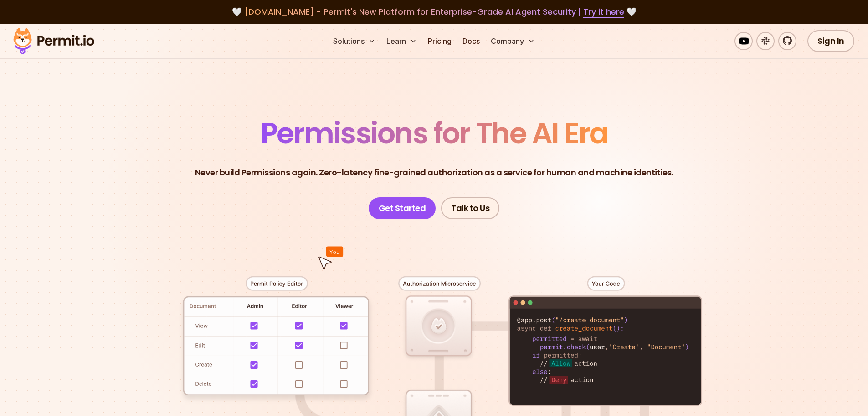  Describe the element at coordinates (434, 172) in the screenshot. I see `p: Never build Permissions again. Zero-latency fine-grained authorization as a service for human and...` at that location.